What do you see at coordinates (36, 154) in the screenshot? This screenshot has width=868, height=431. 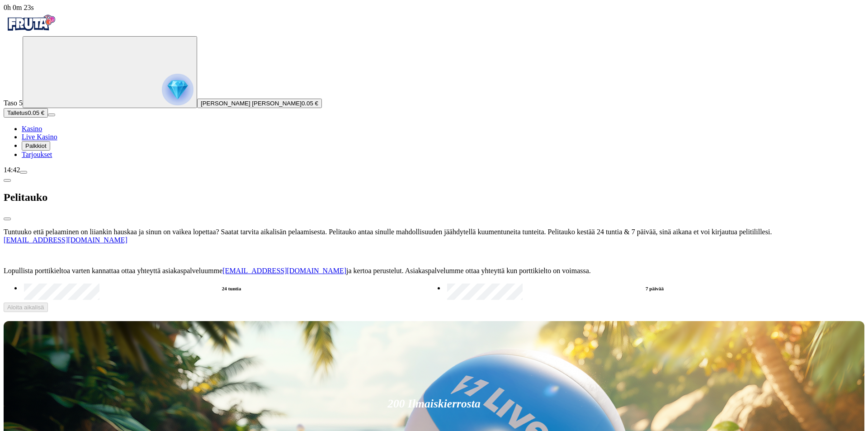 I see `span: Tarjoukset` at bounding box center [36, 154].